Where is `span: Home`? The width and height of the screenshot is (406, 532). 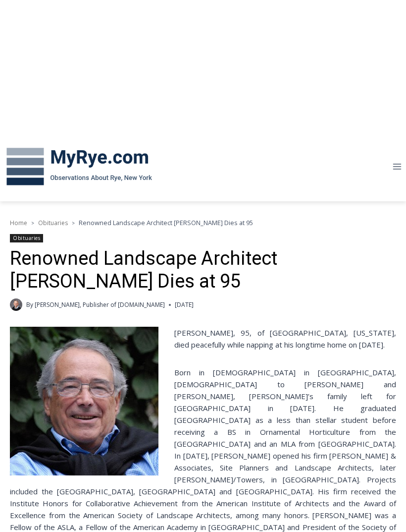
span: Home is located at coordinates (18, 223).